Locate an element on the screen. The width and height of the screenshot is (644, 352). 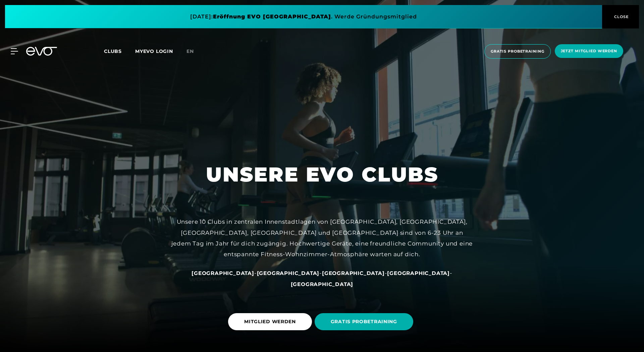
a: MITGLIED WERDEN is located at coordinates (272, 322).